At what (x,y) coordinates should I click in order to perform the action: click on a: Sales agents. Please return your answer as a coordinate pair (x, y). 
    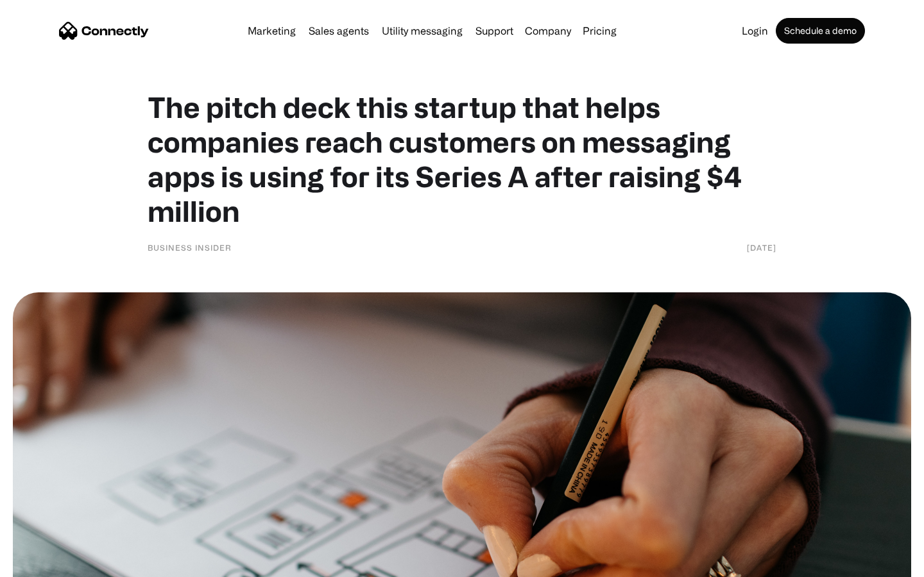
    Looking at the image, I should click on (339, 31).